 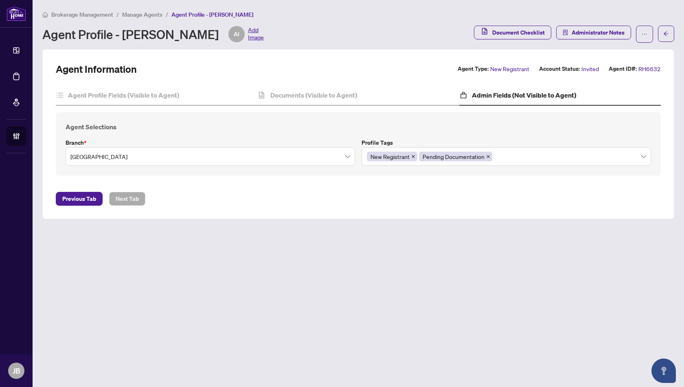 What do you see at coordinates (142, 15) in the screenshot?
I see `span: Manage Agents` at bounding box center [142, 15].